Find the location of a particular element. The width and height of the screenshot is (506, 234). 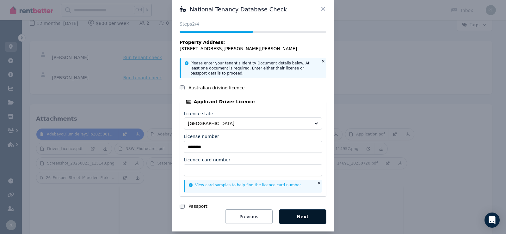

label: Passport is located at coordinates (198, 207).